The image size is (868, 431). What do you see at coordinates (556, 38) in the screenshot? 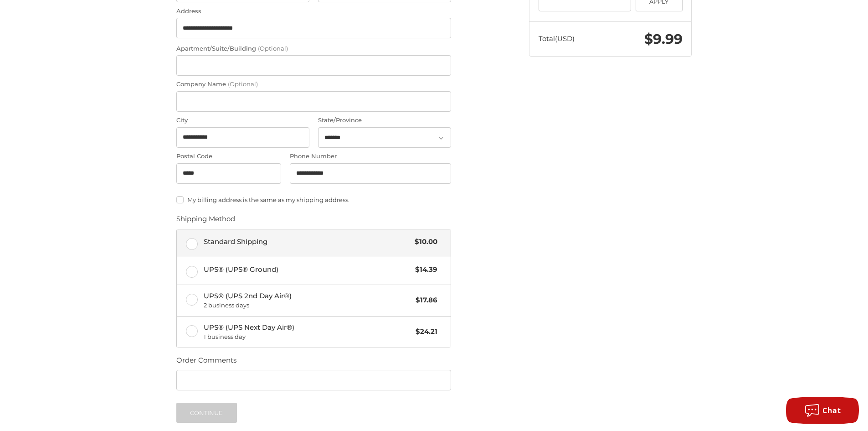
I see `span: Total (USD)` at bounding box center [556, 38].